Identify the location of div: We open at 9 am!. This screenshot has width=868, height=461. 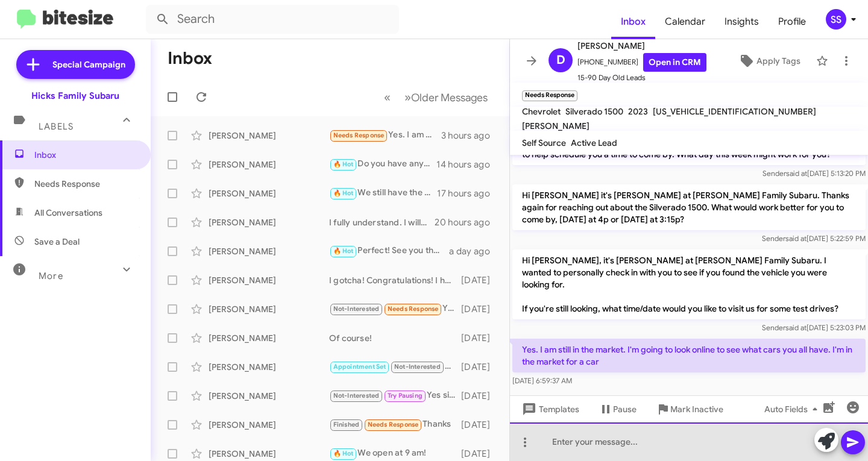
(395, 453).